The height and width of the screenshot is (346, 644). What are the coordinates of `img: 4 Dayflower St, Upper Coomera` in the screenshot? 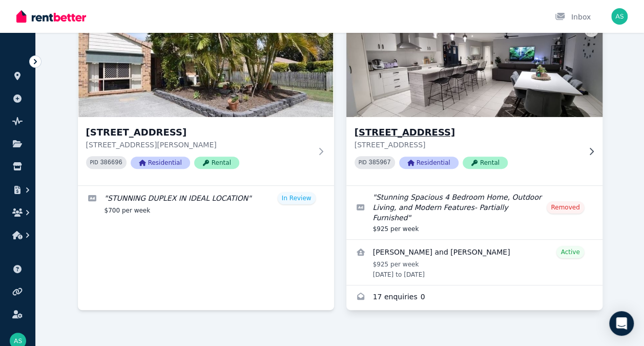 It's located at (473, 68).